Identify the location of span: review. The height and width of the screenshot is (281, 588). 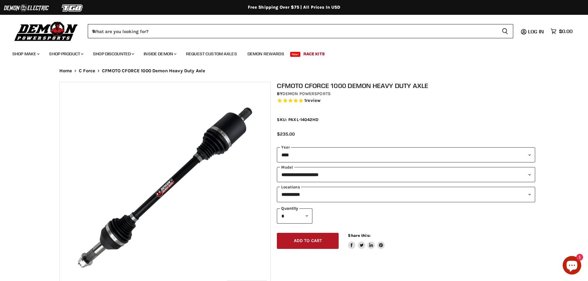
(313, 100).